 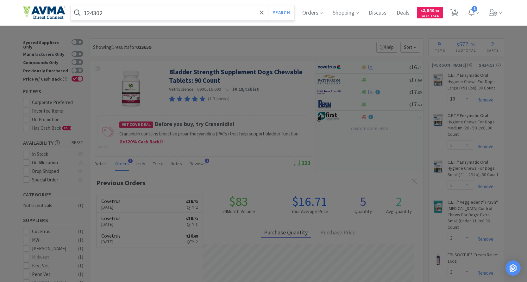 I want to click on a: Discuss, so click(x=378, y=13).